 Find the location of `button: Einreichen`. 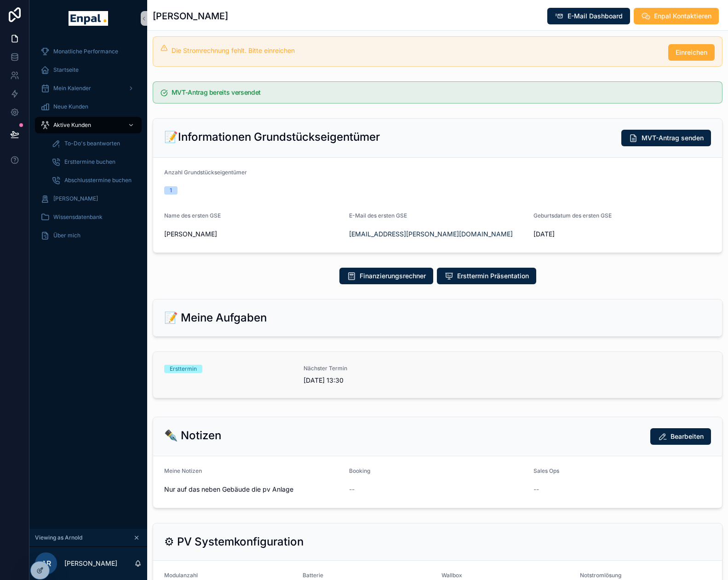

button: Einreichen is located at coordinates (691, 53).